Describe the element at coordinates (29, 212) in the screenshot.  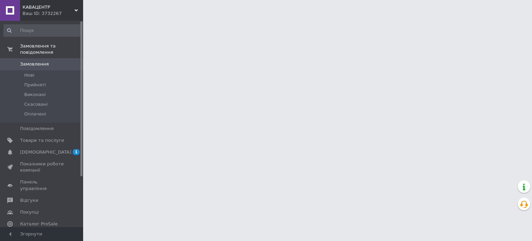
I see `span: Покупці` at that location.